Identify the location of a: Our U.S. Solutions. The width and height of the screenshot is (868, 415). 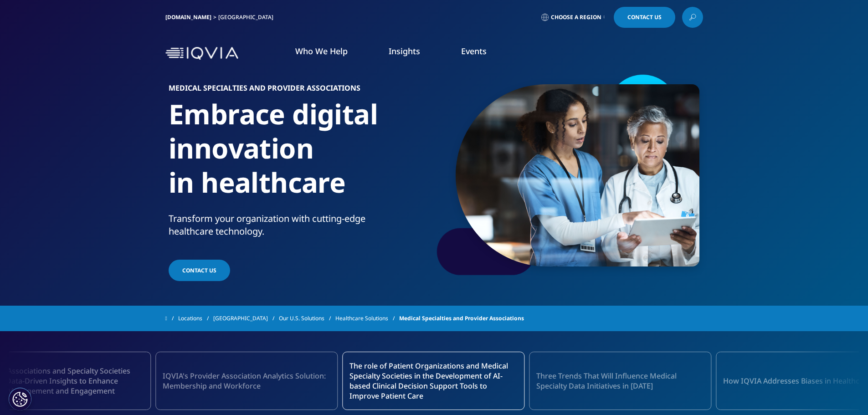
(307, 319).